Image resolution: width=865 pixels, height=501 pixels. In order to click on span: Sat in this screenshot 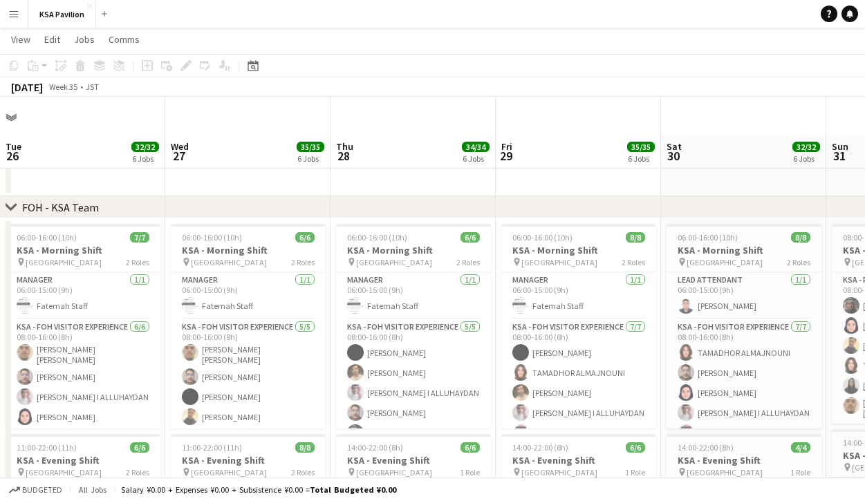, I will do `click(674, 147)`.